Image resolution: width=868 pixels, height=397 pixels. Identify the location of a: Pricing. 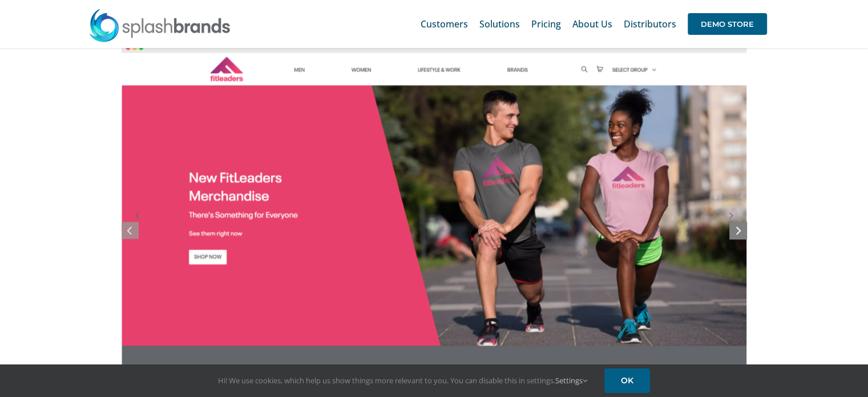
(546, 24).